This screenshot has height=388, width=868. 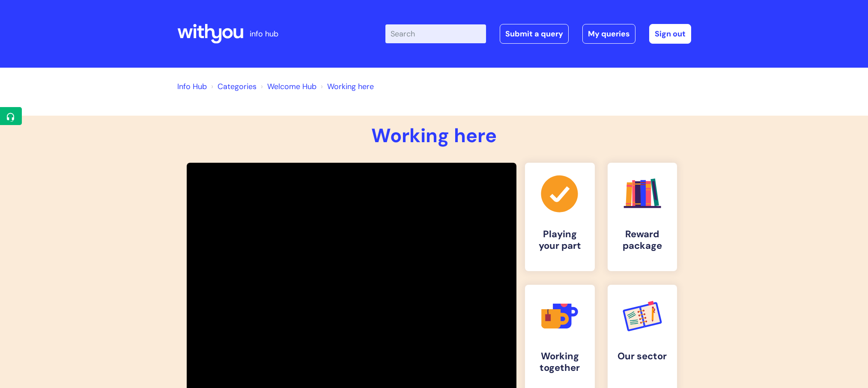 What do you see at coordinates (435, 34) in the screenshot?
I see `input: Search` at bounding box center [435, 34].